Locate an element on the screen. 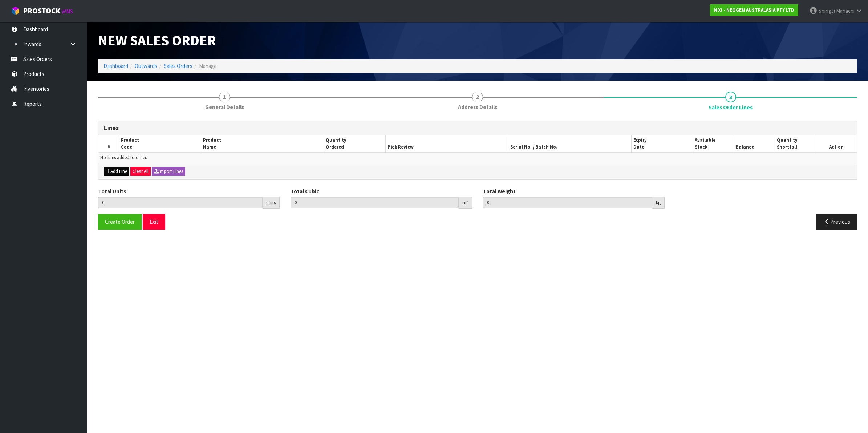 The image size is (868, 433). a: Outwards is located at coordinates (146, 66).